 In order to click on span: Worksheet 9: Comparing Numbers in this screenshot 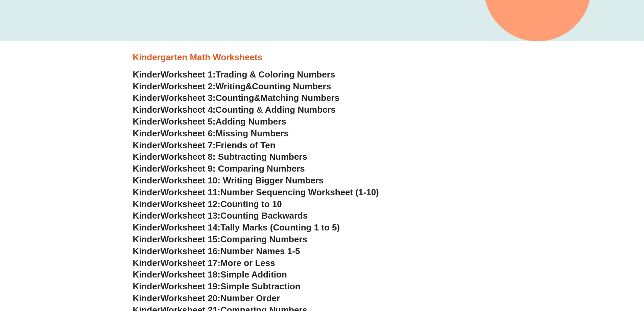, I will do `click(233, 169)`.